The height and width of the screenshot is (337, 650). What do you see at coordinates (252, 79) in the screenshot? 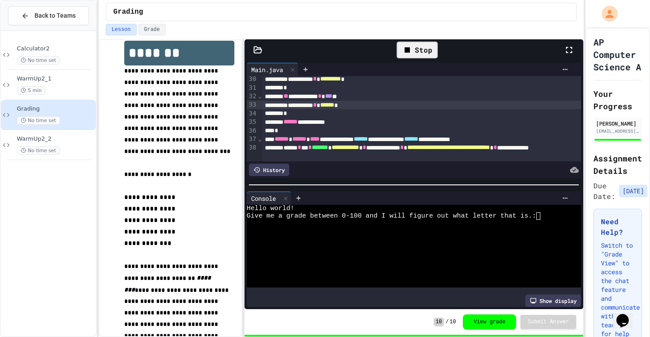
I see `div: 30` at bounding box center [252, 79].